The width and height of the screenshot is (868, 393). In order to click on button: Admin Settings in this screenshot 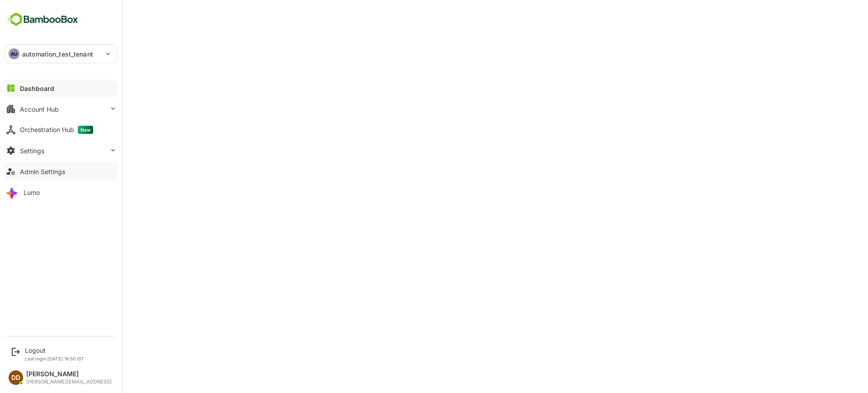, I will do `click(61, 172)`.